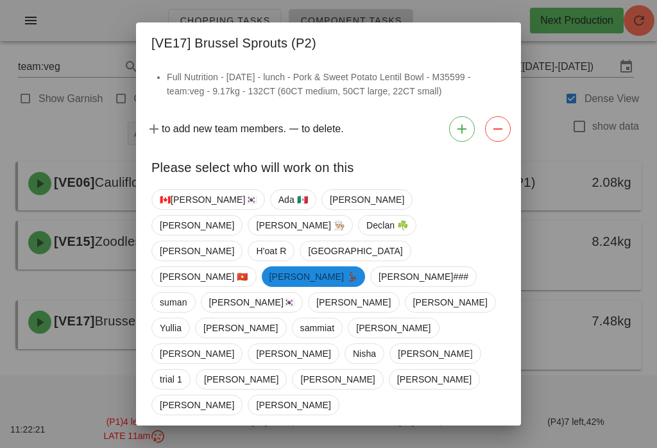  What do you see at coordinates (365, 354) in the screenshot?
I see `span: Nisha` at bounding box center [365, 354].